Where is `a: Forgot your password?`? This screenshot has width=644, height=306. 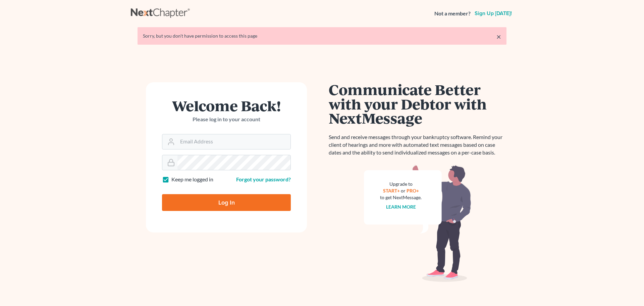 a: Forgot your password? is located at coordinates (263, 179).